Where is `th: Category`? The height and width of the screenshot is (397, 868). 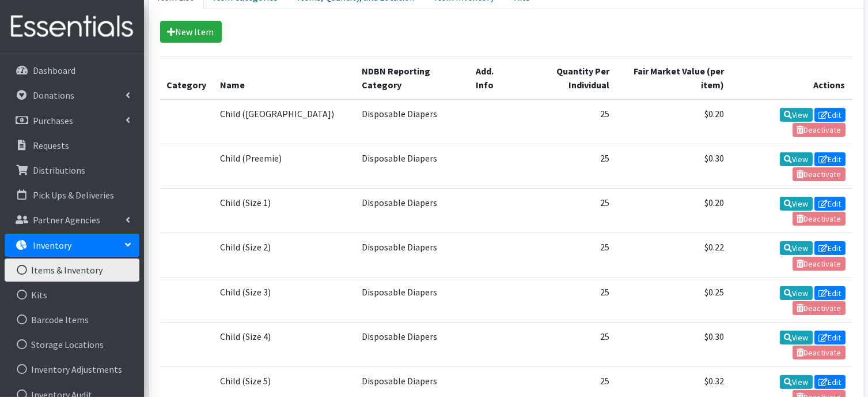 th: Category is located at coordinates (187, 78).